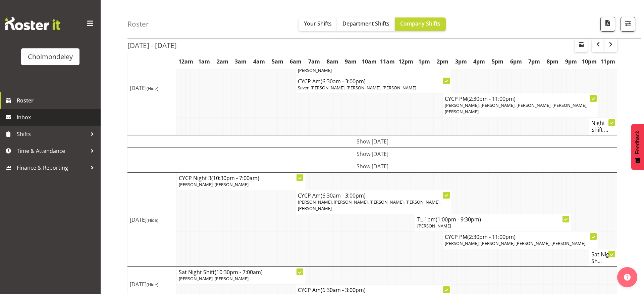 The width and height of the screenshot is (644, 294). Describe the element at coordinates (608, 24) in the screenshot. I see `button: Download a PDF of the roster according to the set date range.` at that location.